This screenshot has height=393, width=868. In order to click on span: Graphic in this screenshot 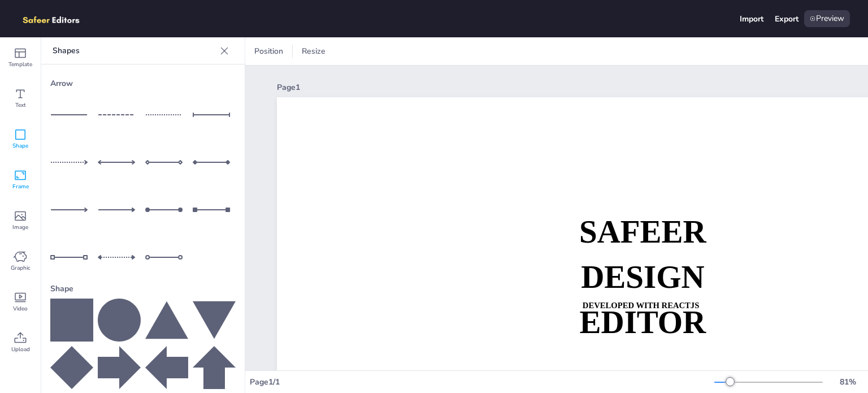, I will do `click(20, 268)`.